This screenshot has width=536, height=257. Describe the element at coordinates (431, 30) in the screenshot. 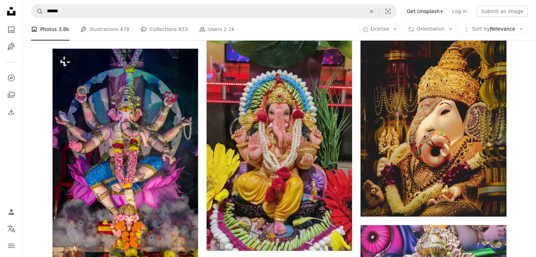

I see `button: Orientation` at that location.